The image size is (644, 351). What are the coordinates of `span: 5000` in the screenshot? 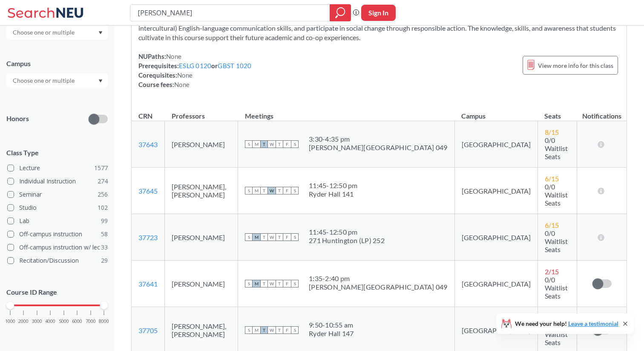 It's located at (64, 321).